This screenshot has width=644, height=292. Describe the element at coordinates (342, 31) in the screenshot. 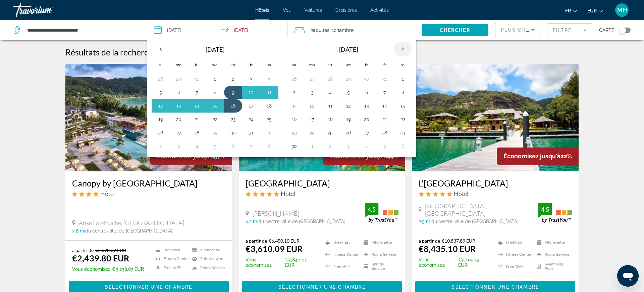

I see `span: , 1` at that location.